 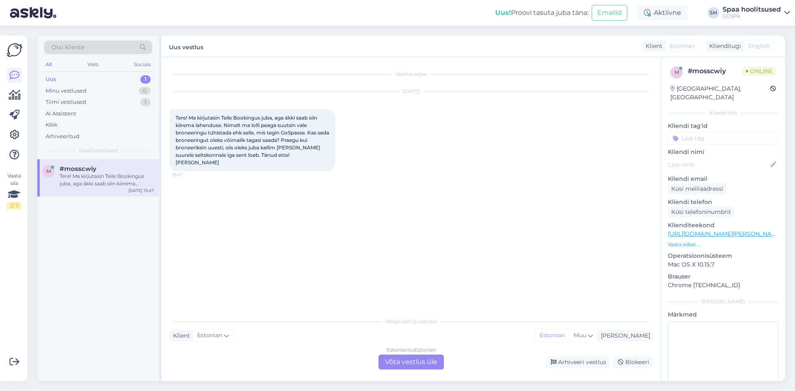 I want to click on img: Askly Logo, so click(x=14, y=50).